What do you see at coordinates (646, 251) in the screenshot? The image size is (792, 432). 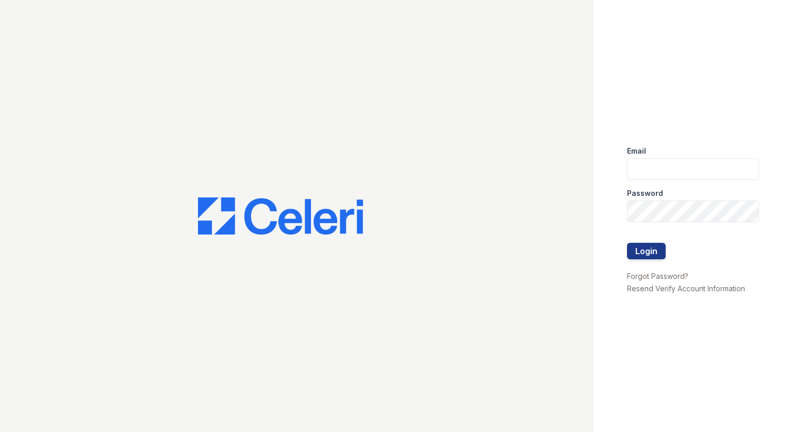 I see `button: Login` at bounding box center [646, 251].